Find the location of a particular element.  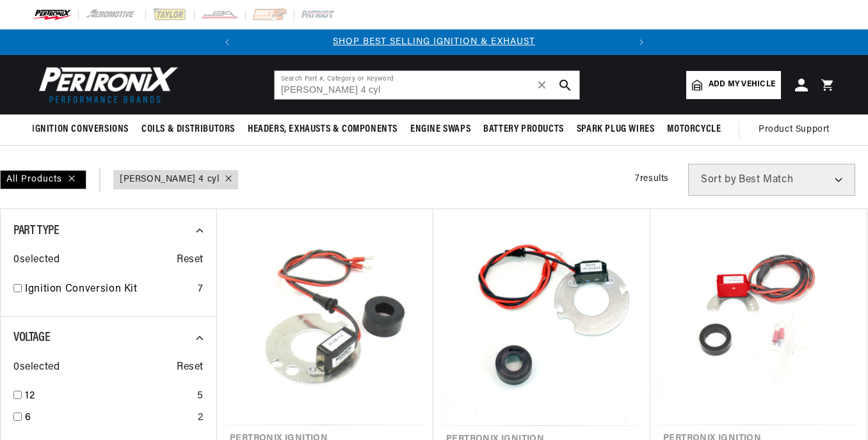

select: Sort by is located at coordinates (771, 179).